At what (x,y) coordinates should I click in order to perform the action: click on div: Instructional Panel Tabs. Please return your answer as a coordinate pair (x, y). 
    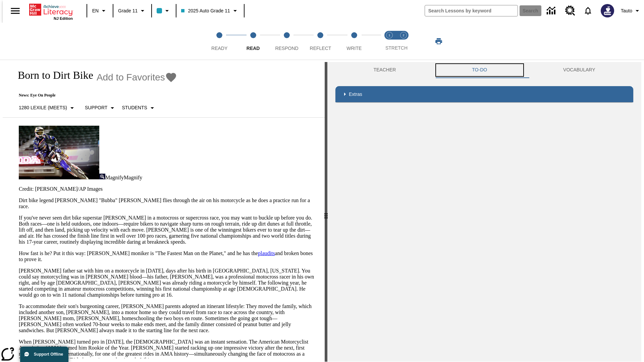
    Looking at the image, I should click on (484, 70).